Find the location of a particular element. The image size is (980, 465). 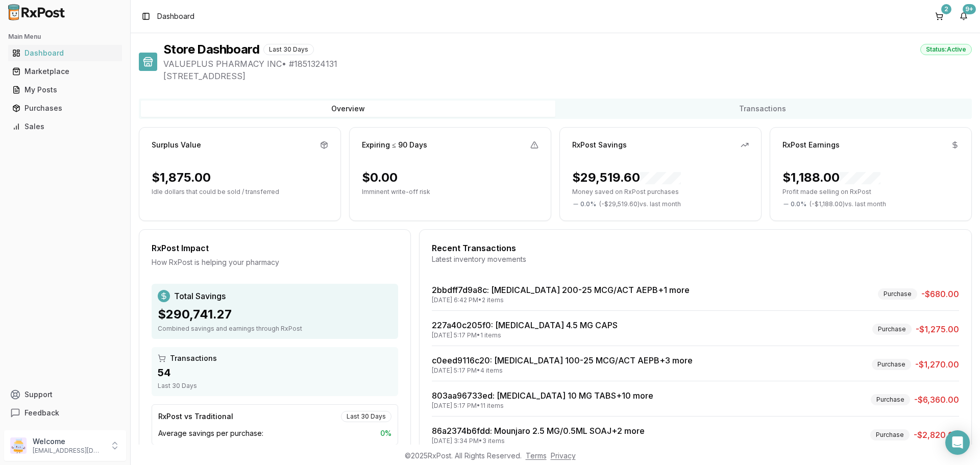

div: RxPost Earnings is located at coordinates (811, 145).